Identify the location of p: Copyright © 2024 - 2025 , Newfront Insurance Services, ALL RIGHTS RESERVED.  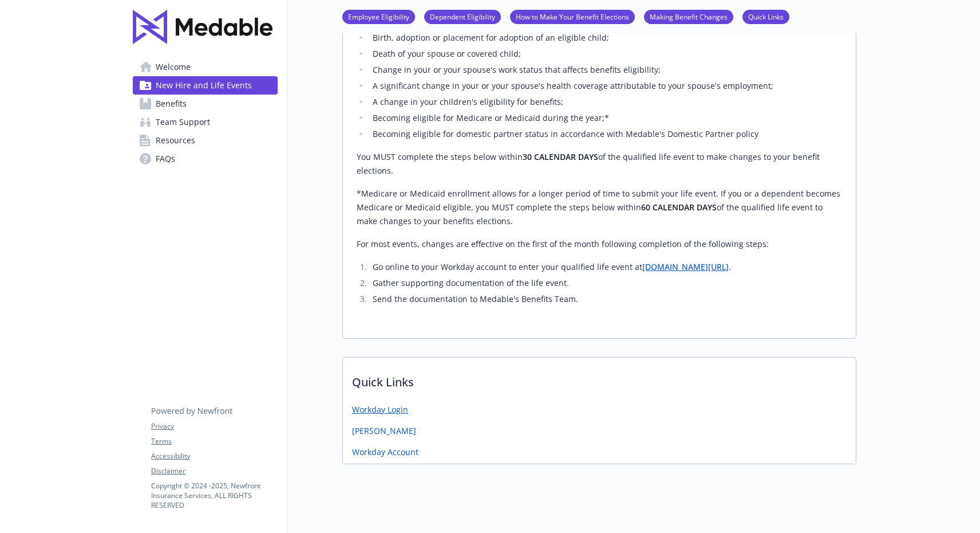
(214, 495).